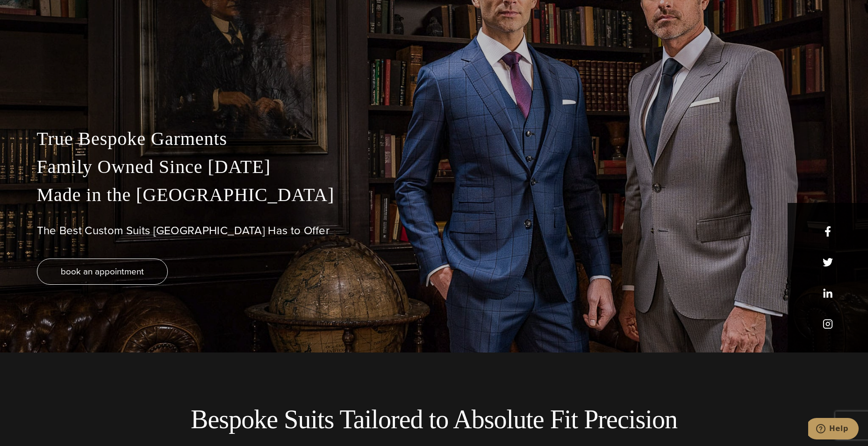 The height and width of the screenshot is (446, 868). Describe the element at coordinates (434, 419) in the screenshot. I see `h2: Bespoke Suits Tailored to Absolute Fit Precision` at that location.